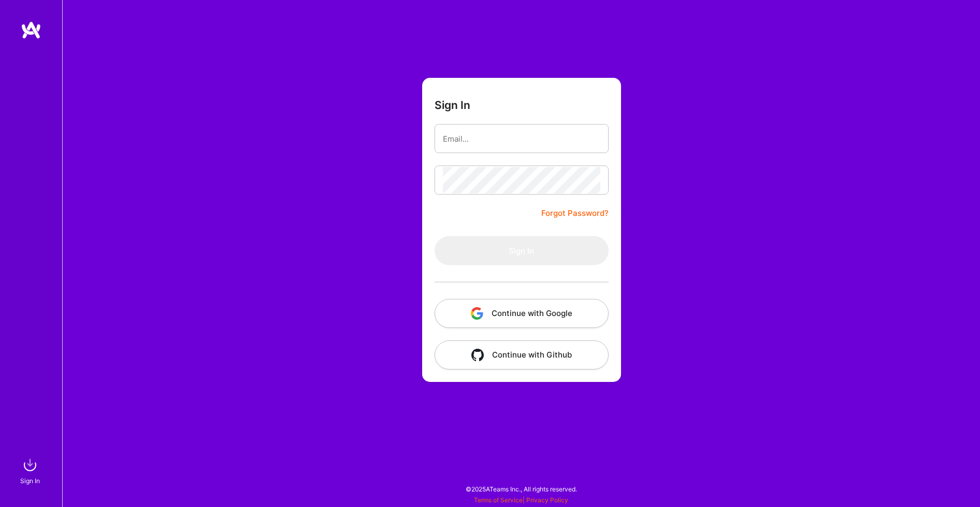  Describe the element at coordinates (522, 355) in the screenshot. I see `button: Continue with Github` at that location.